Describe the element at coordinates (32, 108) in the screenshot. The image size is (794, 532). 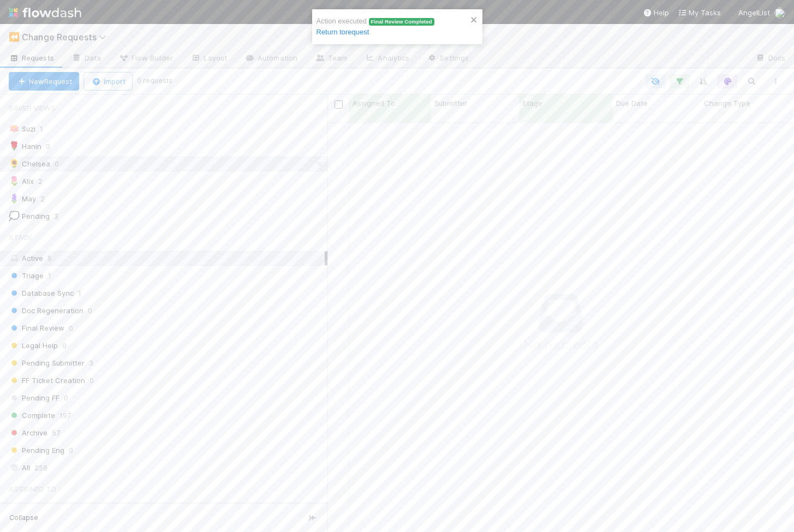
I see `span: Saved Views` at that location.